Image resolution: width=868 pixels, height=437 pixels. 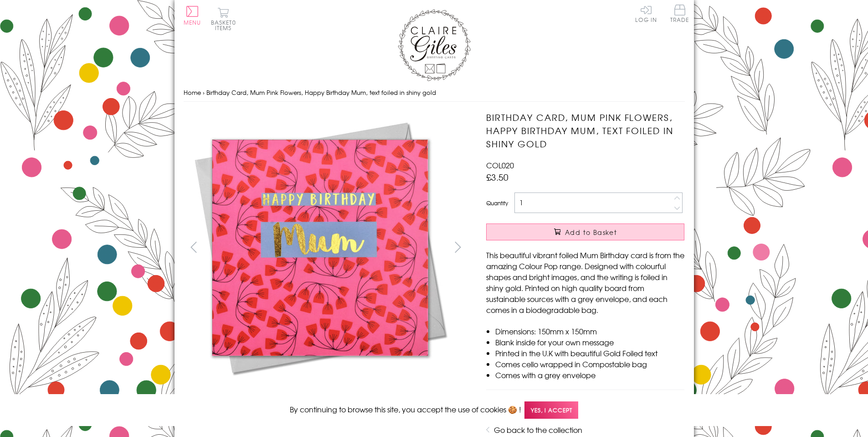 I want to click on button: prev, so click(x=193, y=247).